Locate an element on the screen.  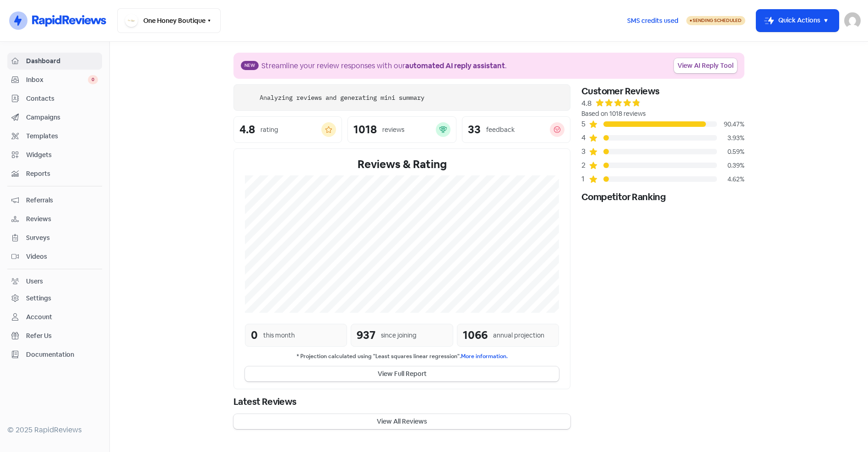
a: Videos is located at coordinates (55, 256).